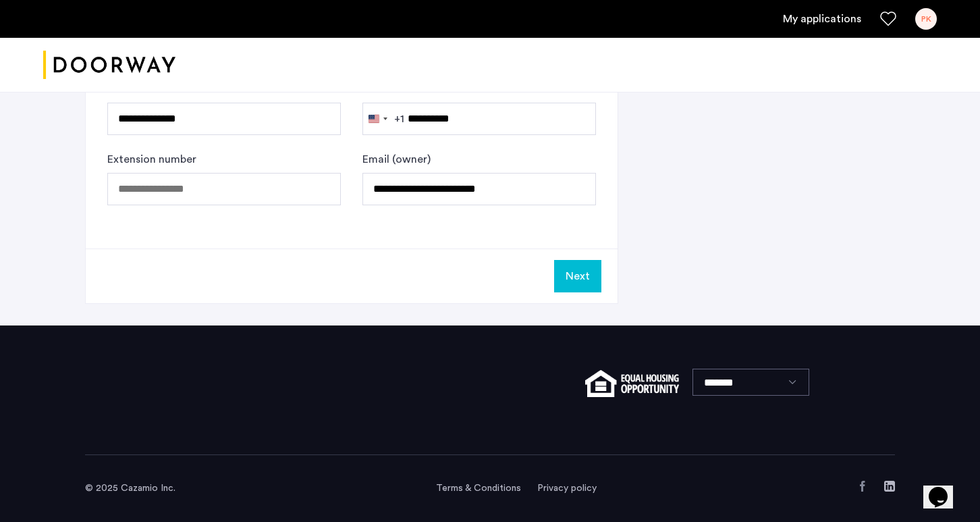 The width and height of the screenshot is (980, 522). I want to click on a: Privacy policy, so click(567, 488).